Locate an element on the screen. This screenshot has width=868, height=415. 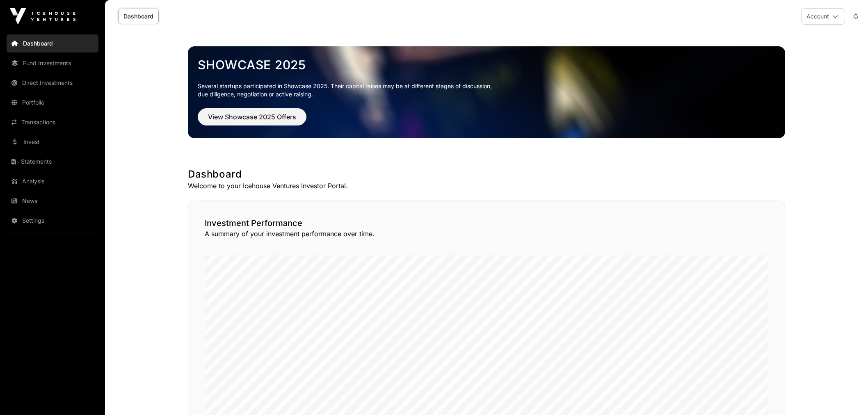
p: Welcome to your Icehouse Ventures Investor Portal. is located at coordinates (487, 186).